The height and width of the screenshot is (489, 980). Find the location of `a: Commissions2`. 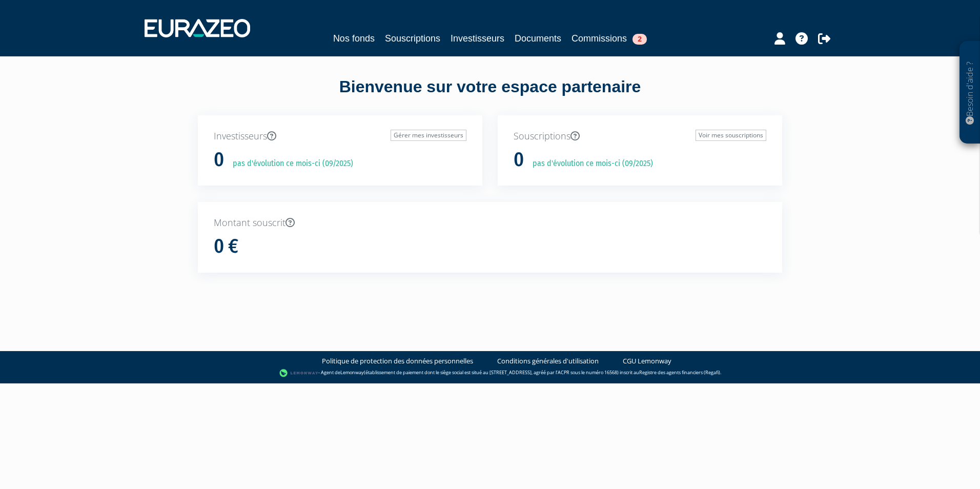

a: Commissions2 is located at coordinates (608, 38).